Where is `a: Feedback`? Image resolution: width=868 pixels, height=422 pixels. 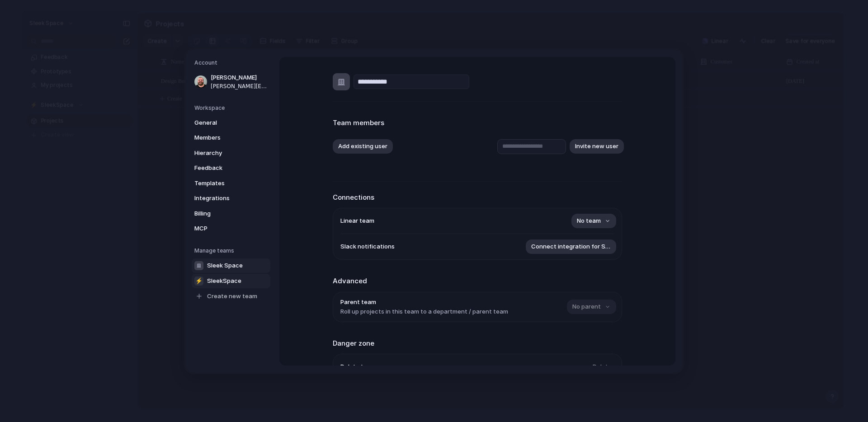 a: Feedback is located at coordinates (231, 168).